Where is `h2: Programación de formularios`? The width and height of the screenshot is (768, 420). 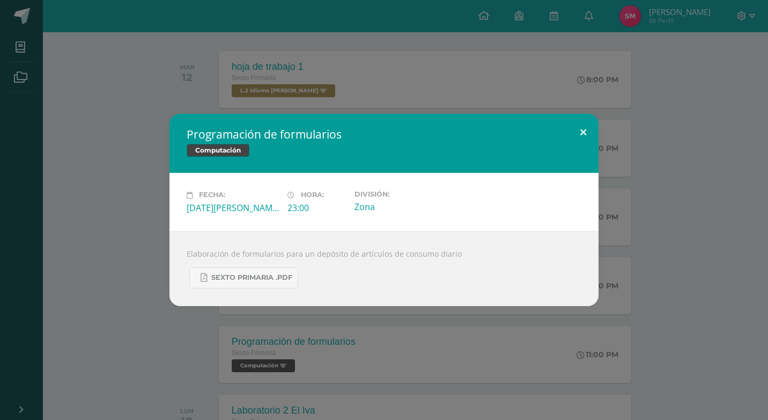 h2: Programación de formularios is located at coordinates (384, 134).